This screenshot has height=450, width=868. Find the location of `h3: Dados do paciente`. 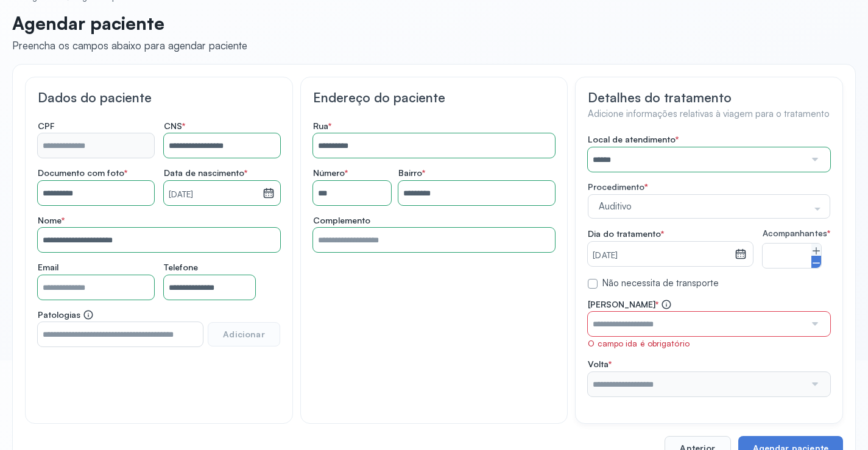

h3: Dados do paciente is located at coordinates (159, 97).